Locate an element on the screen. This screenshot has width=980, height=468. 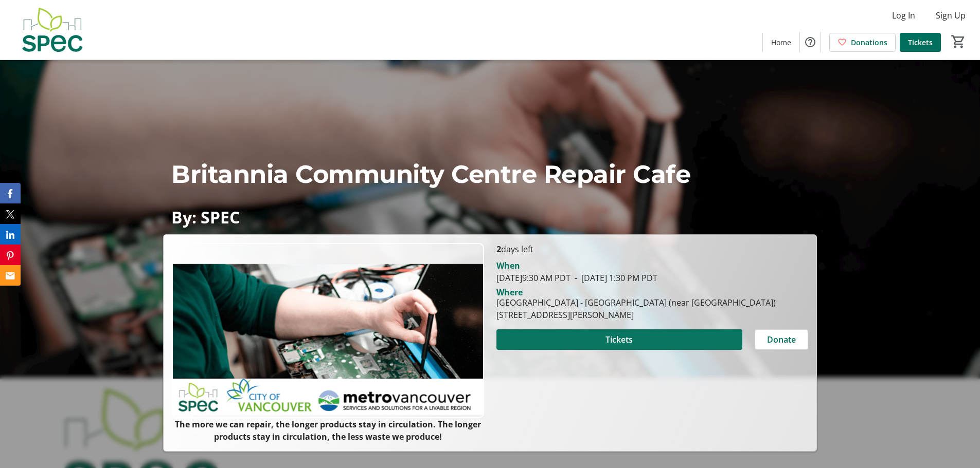
strong: The more we can repair, the longer products stay in circulation. The longer products stay in circ... is located at coordinates (327, 431).